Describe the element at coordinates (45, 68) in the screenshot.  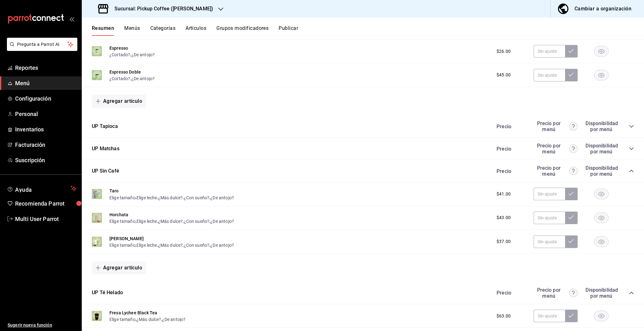
I see `span: Reportes` at that location.